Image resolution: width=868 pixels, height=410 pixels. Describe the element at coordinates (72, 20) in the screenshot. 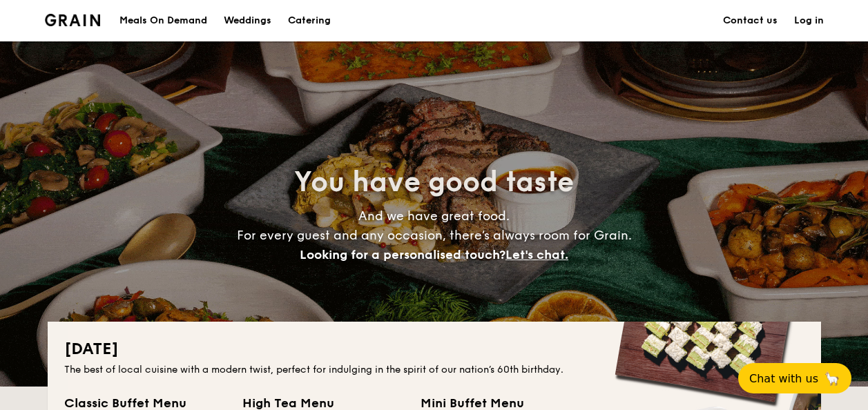

I see `a: Logotype` at that location.